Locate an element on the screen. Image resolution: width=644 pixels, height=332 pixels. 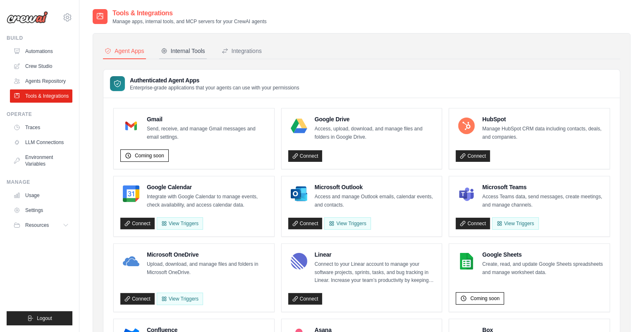
img: Microsoft OneDrive Logo is located at coordinates (132, 261).